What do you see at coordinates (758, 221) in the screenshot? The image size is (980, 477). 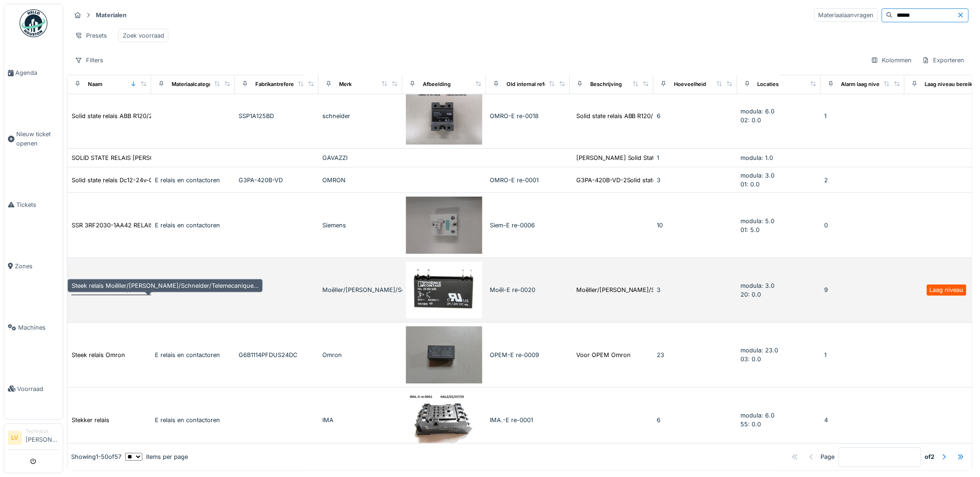 I see `span: modula: 5.0` at bounding box center [758, 221].